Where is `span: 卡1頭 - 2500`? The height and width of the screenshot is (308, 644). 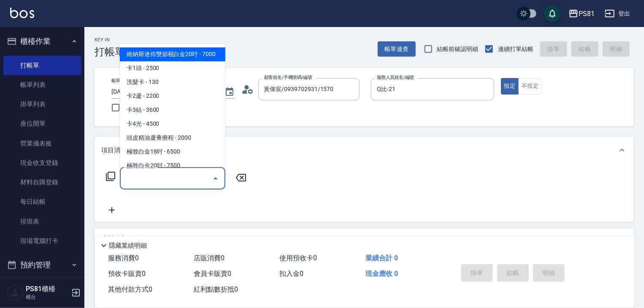 span: 卡1頭 - 2500 is located at coordinates (173, 68).